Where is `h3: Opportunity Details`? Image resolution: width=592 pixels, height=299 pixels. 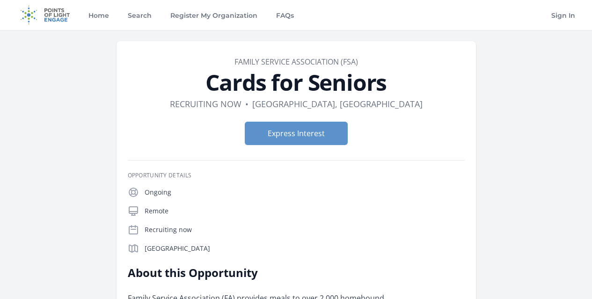
h3: Opportunity Details is located at coordinates (296, 176).